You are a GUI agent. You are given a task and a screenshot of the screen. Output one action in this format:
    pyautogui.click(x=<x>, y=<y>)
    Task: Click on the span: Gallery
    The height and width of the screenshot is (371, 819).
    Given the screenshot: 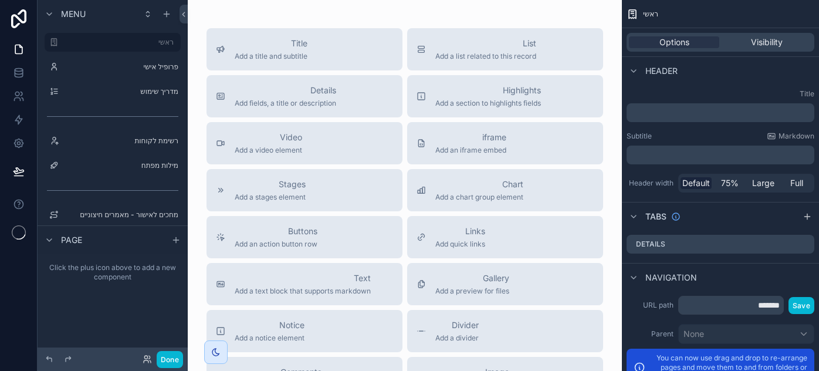 What is the action you would take?
    pyautogui.click(x=472, y=278)
    